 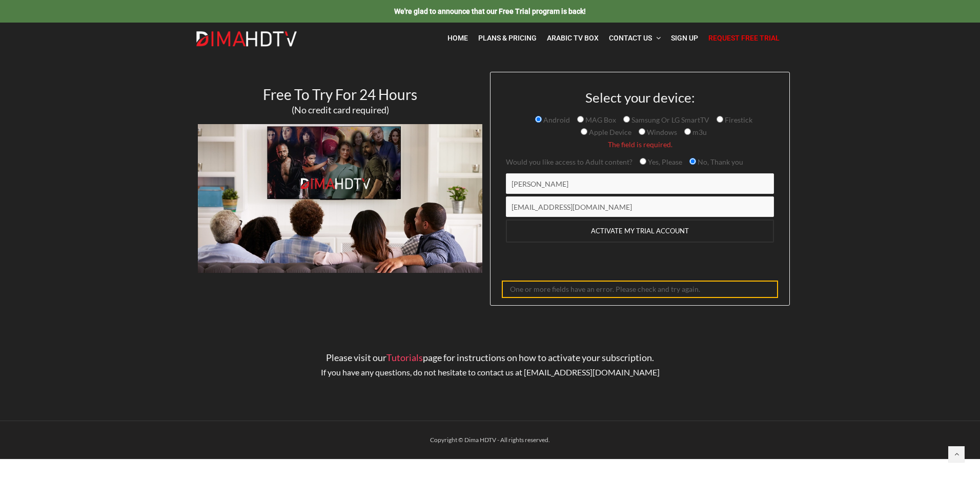 What do you see at coordinates (685, 38) in the screenshot?
I see `span: Sign Up` at bounding box center [685, 38].